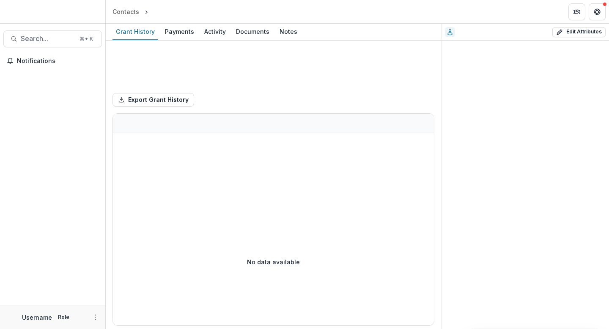 The height and width of the screenshot is (329, 609). What do you see at coordinates (47, 38) in the screenshot?
I see `span: Search...` at bounding box center [47, 38].